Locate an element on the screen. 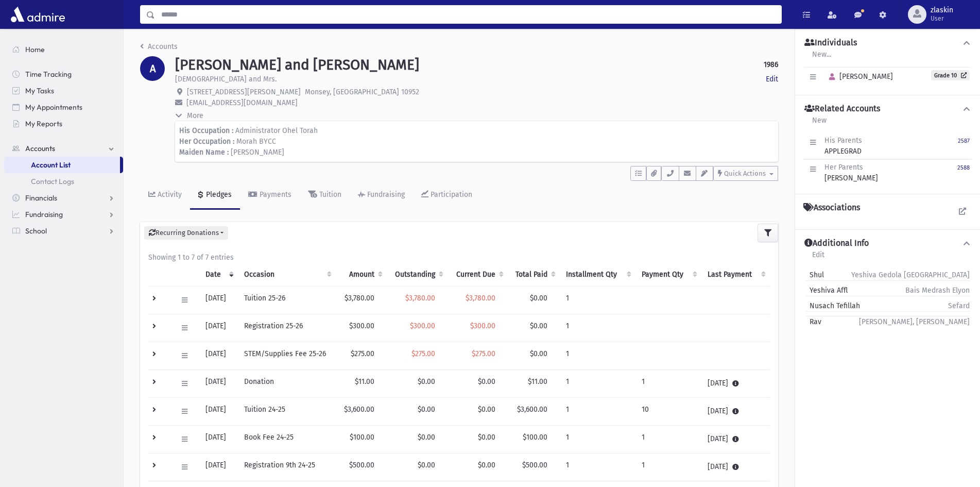  span: $11.00 is located at coordinates (538, 381).